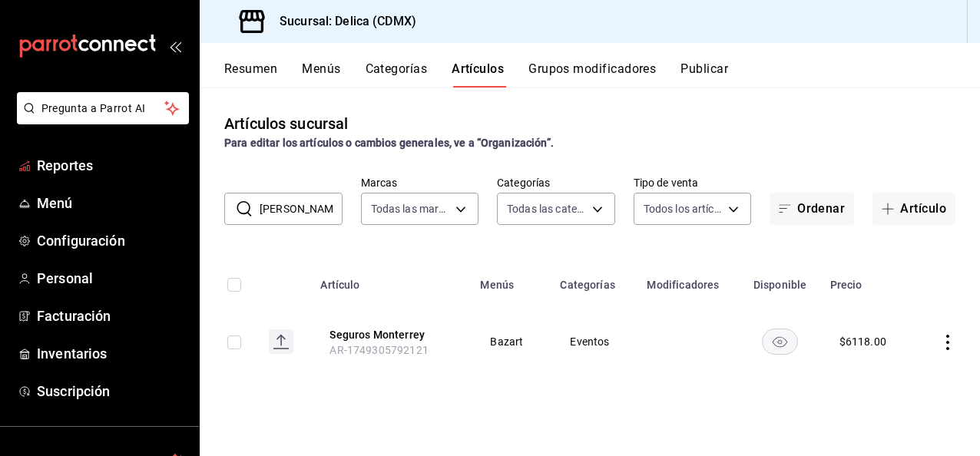 This screenshot has width=980, height=456. I want to click on span: Inventarios, so click(111, 353).